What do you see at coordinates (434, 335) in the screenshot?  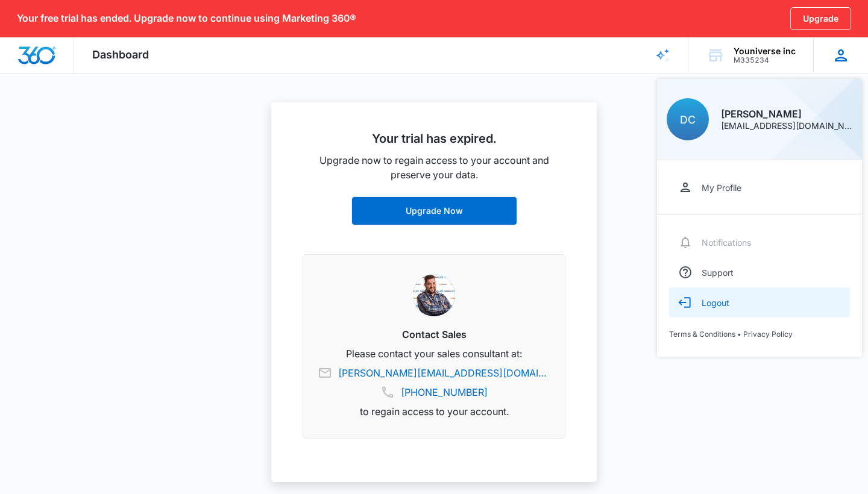 I see `h3: Contact Sales` at bounding box center [434, 335].